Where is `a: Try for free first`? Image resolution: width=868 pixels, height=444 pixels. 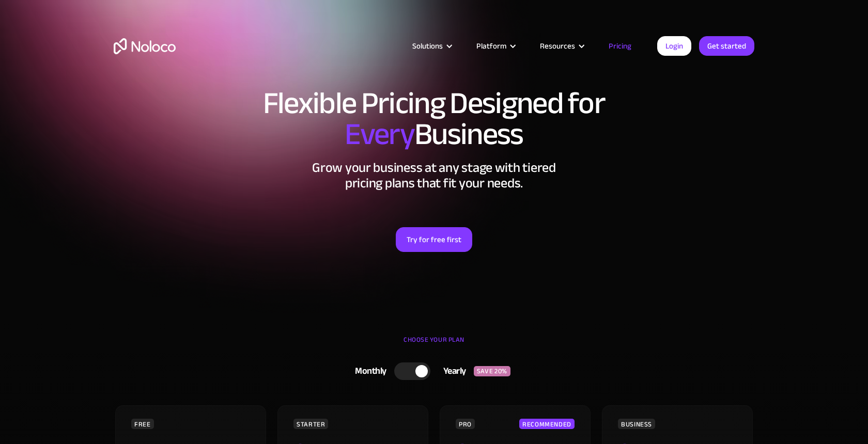
a: Try for free first is located at coordinates (434, 239).